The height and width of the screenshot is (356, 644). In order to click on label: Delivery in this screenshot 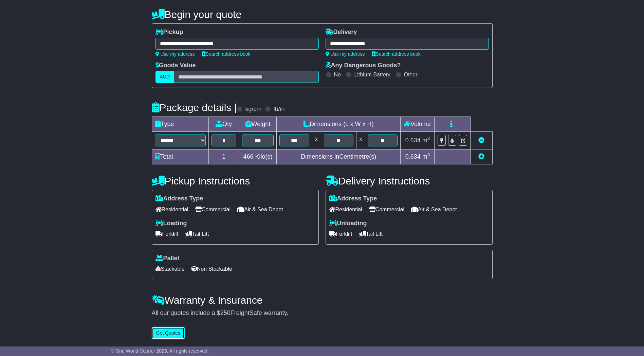, I will do `click(341, 32)`.